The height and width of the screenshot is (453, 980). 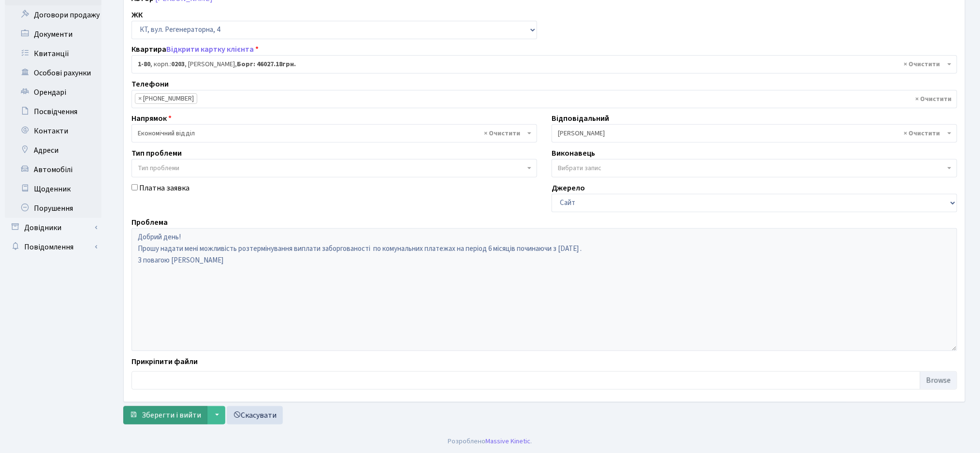 What do you see at coordinates (573, 153) in the screenshot?
I see `label: Виконавець` at bounding box center [573, 153].